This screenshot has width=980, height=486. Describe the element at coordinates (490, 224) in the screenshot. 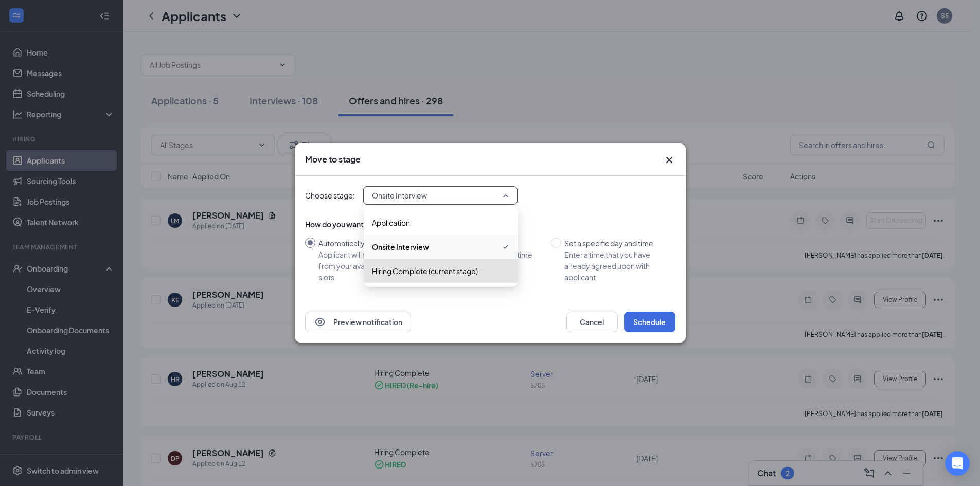

I see `div: How do you want to schedule time with the applicant?` at that location.